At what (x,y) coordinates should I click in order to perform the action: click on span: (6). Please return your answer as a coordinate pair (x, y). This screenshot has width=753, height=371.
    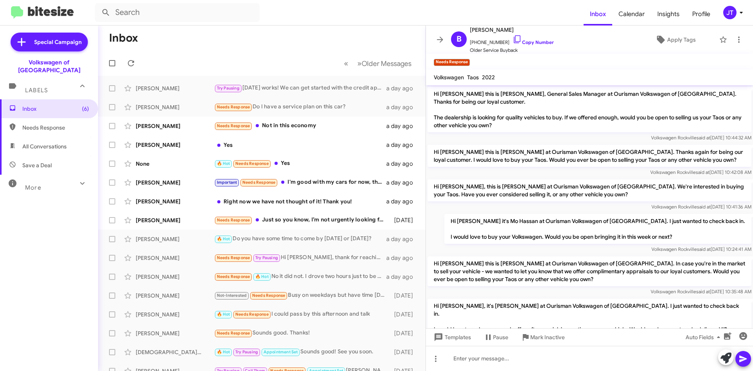
    Looking at the image, I should click on (85, 109).